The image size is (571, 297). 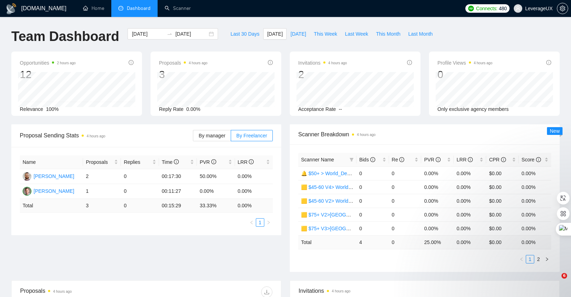 I want to click on span: Replies, so click(x=137, y=162).